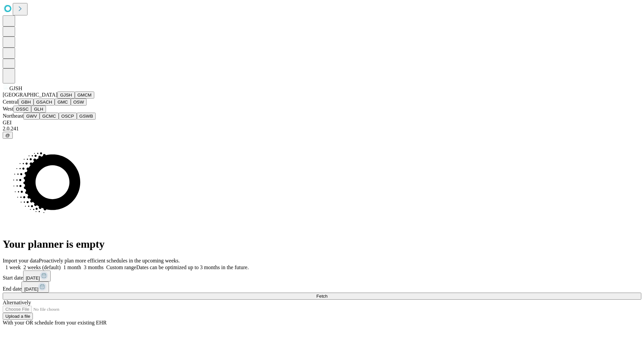  What do you see at coordinates (84, 95) in the screenshot?
I see `button: GMCM` at bounding box center [84, 95].